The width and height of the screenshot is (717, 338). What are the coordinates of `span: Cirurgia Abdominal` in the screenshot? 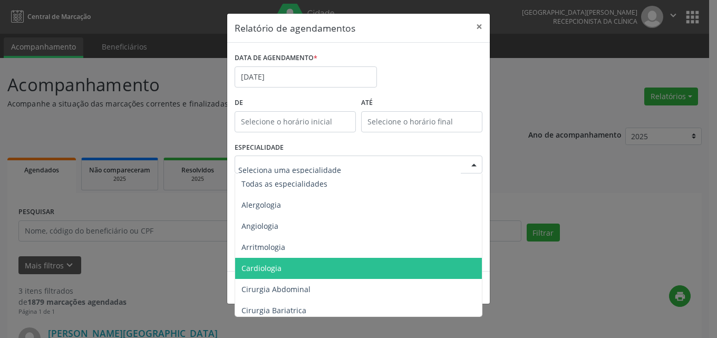 It's located at (276, 289).